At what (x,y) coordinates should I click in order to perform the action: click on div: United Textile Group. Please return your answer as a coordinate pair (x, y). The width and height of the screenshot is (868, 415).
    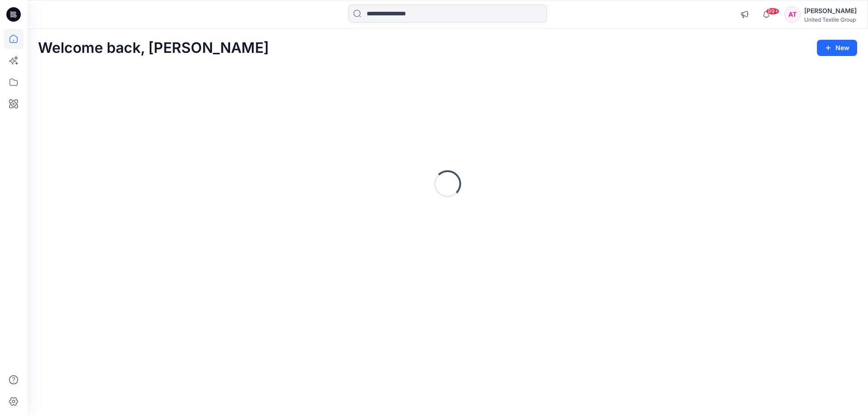
    Looking at the image, I should click on (831, 20).